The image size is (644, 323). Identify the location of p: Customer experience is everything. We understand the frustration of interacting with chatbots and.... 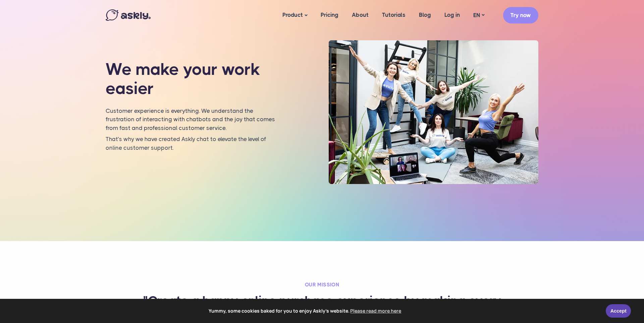
(192, 120).